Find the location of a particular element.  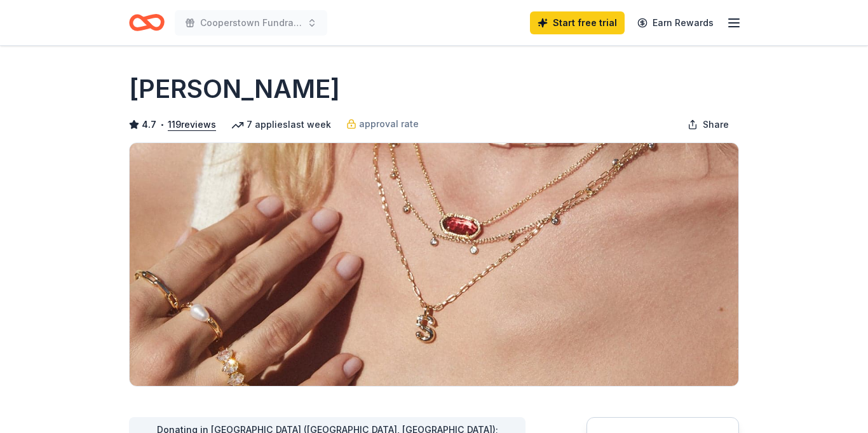

button: Share is located at coordinates (708, 125).